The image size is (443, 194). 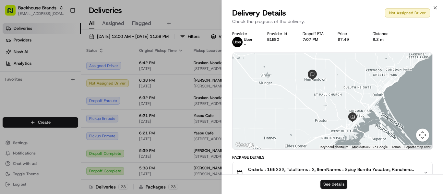 What do you see at coordinates (315, 40) in the screenshot?
I see `div: 7:07 PM` at bounding box center [315, 40].